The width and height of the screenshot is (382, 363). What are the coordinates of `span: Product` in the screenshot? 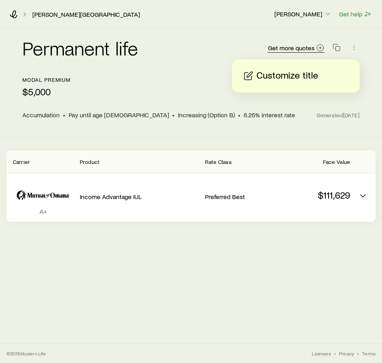 It's located at (89, 162).